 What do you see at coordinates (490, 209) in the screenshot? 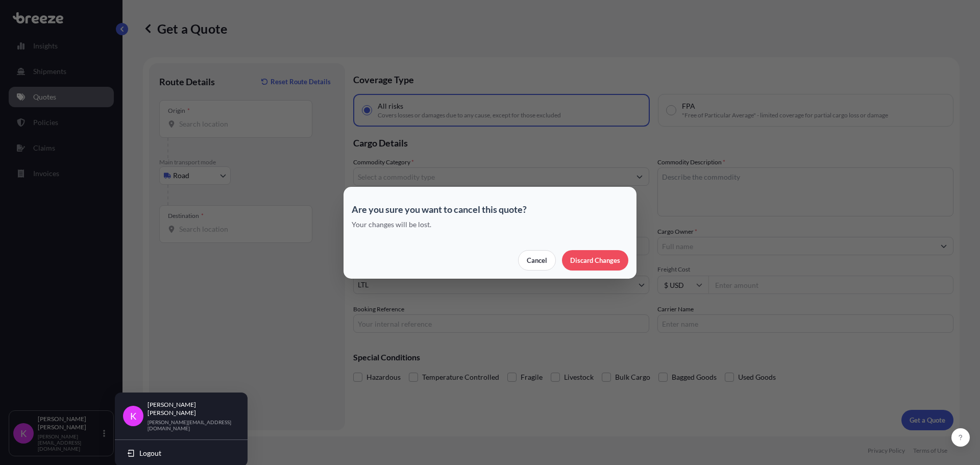
I see `p: Are you sure you want to cancel this quote?` at bounding box center [490, 209].